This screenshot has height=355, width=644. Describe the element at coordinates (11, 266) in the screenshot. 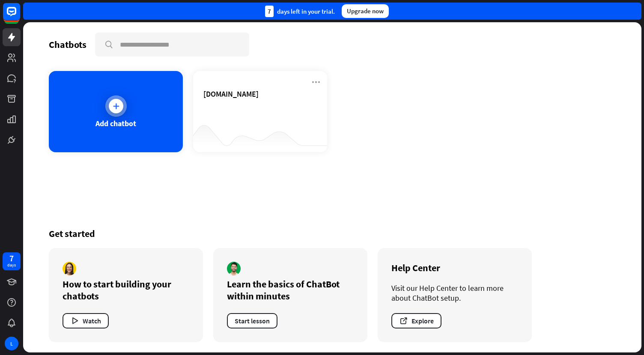

I see `div: days` at that location.